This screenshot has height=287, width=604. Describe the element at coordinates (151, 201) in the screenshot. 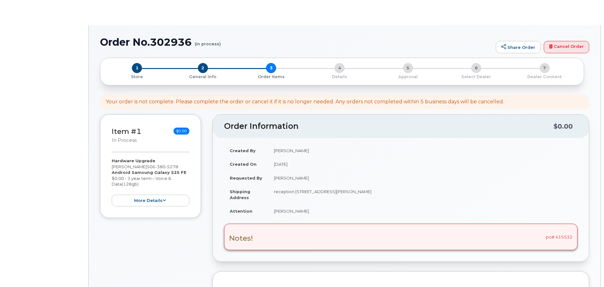

I see `button: more details` at that location.